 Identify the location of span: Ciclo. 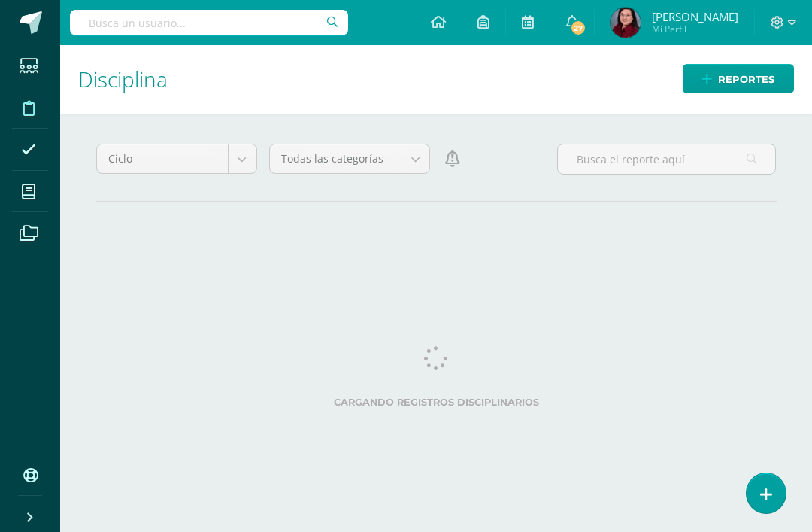
(162, 159).